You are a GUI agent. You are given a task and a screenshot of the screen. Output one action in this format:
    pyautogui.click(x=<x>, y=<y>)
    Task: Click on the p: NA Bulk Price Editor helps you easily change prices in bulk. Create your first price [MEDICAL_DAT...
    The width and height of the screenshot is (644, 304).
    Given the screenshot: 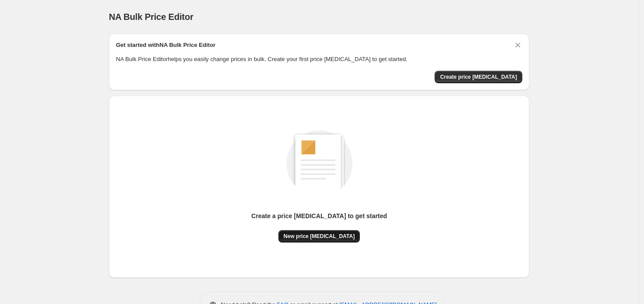 What is the action you would take?
    pyautogui.click(x=319, y=59)
    